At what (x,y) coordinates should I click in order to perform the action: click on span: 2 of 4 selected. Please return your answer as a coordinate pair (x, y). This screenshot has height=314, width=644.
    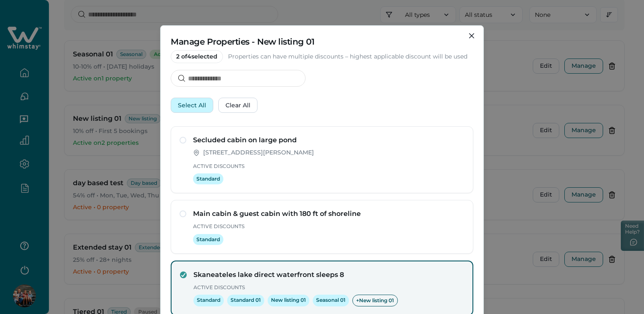
    Looking at the image, I should click on (197, 56).